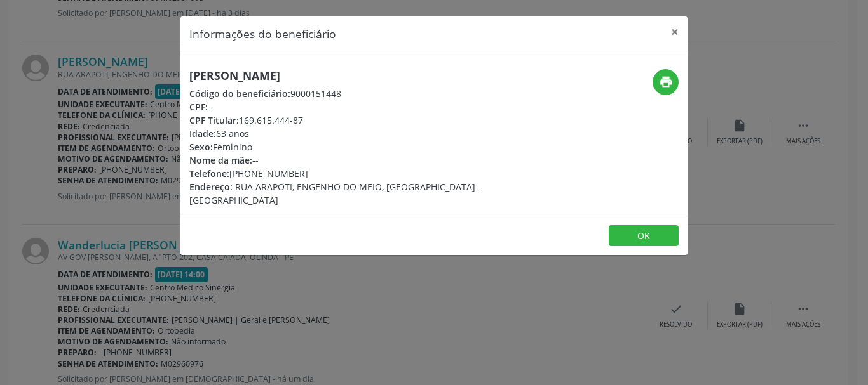 This screenshot has width=868, height=385. Describe the element at coordinates (665, 82) in the screenshot. I see `i: print` at that location.